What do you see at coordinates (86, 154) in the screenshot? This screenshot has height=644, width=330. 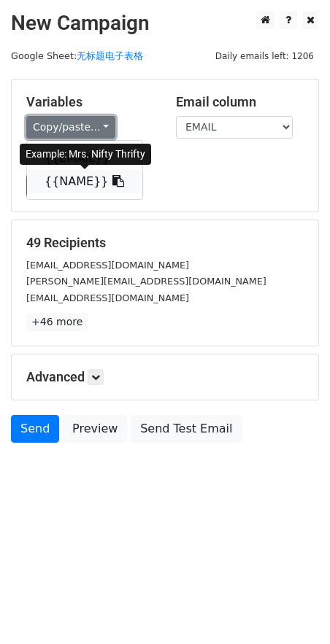 I see `div: Example: Mrs. Nifty Thrifty` at bounding box center [86, 154].